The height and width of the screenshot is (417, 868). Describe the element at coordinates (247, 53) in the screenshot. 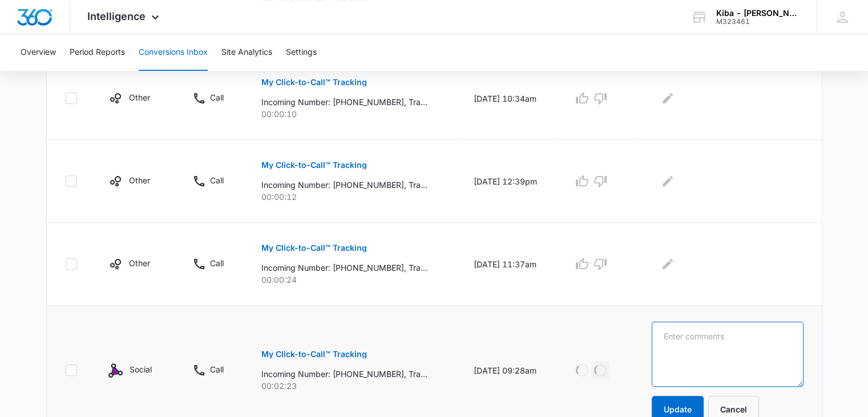

I see `button: Site Analytics` at that location.